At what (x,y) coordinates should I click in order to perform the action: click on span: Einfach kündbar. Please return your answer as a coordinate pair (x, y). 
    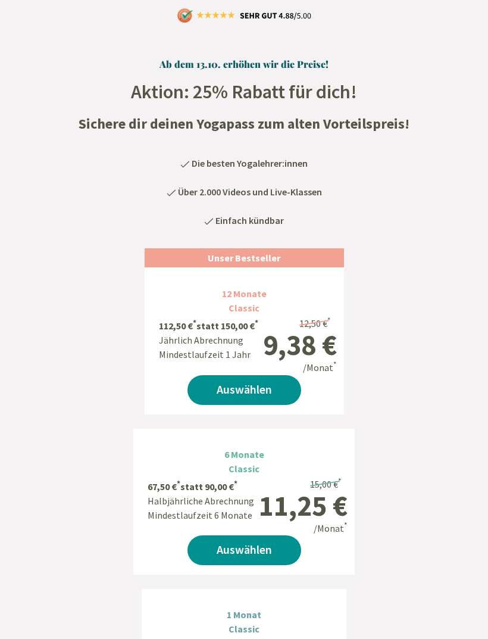
    Looking at the image, I should click on (249, 220).